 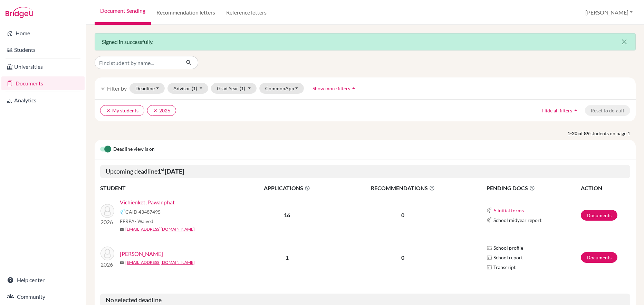 What do you see at coordinates (19, 12) in the screenshot?
I see `img: Bridge-U` at bounding box center [19, 12].